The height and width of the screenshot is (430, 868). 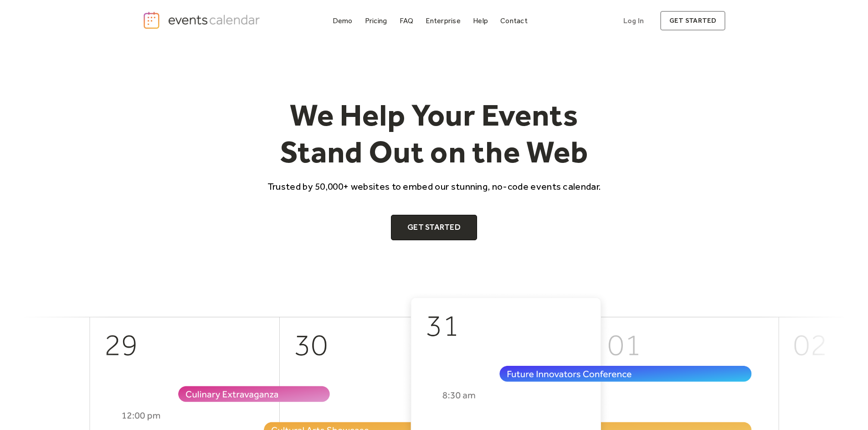 What do you see at coordinates (443, 20) in the screenshot?
I see `a: Enterprise` at bounding box center [443, 20].